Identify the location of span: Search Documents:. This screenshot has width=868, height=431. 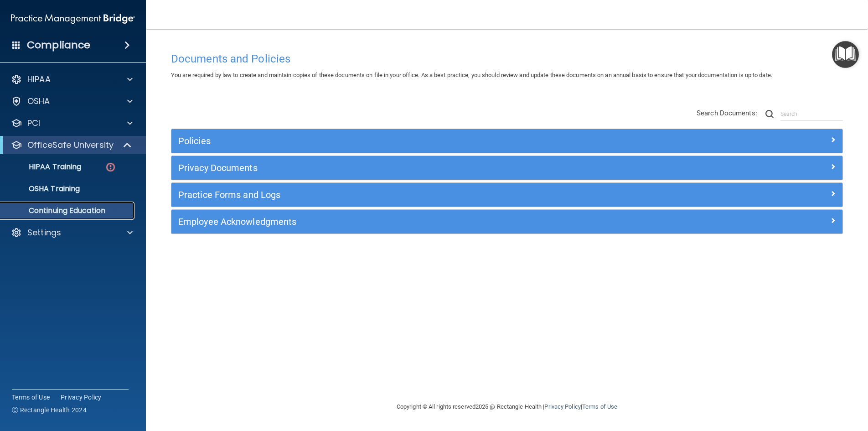
(727, 113).